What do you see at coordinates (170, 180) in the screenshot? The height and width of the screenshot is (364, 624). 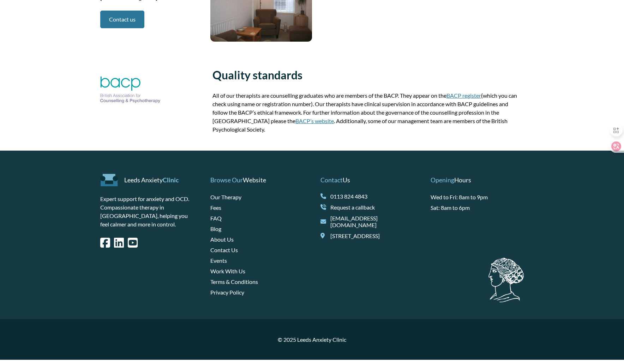 I see `span: Clinic` at bounding box center [170, 180].